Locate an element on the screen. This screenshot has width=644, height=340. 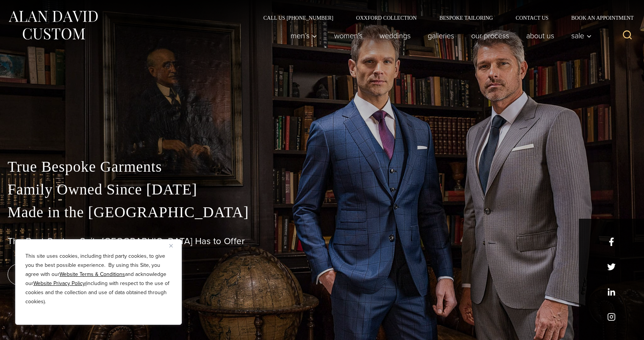
a: About Us is located at coordinates (540, 35).